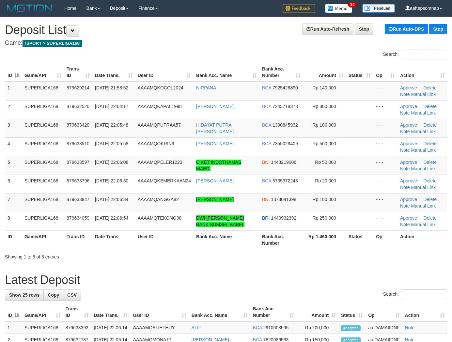 The height and width of the screenshot is (342, 452). I want to click on th: Op: activate to sort column ascending, so click(385, 72).